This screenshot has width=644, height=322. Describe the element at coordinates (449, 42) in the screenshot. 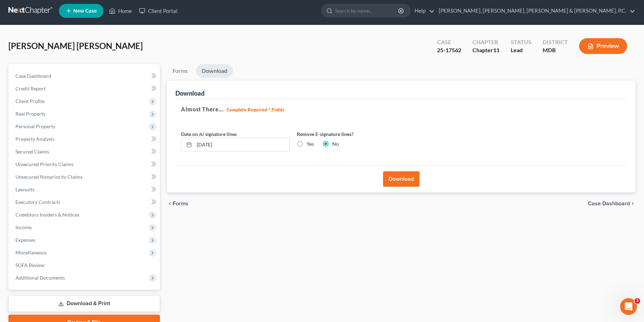

I see `div: Case` at that location.